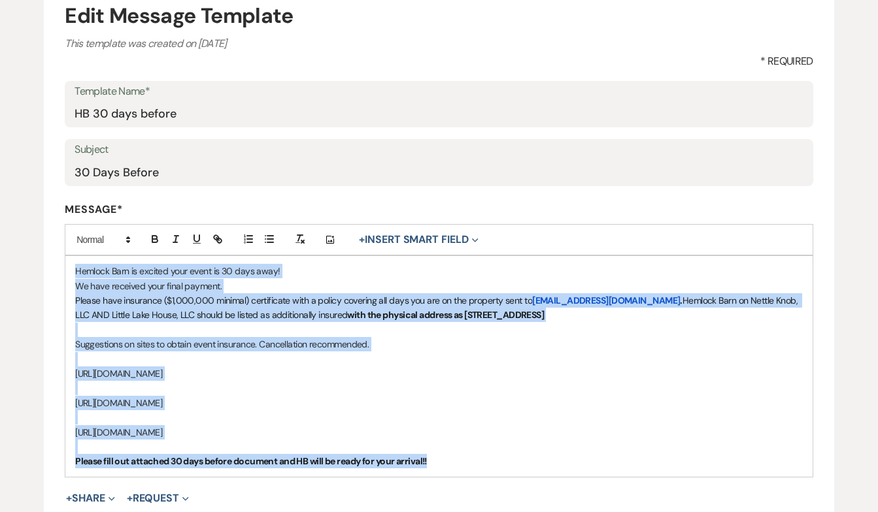 Image resolution: width=878 pixels, height=512 pixels. What do you see at coordinates (418, 240) in the screenshot?
I see `button: Insert Smart Field` at bounding box center [418, 240].